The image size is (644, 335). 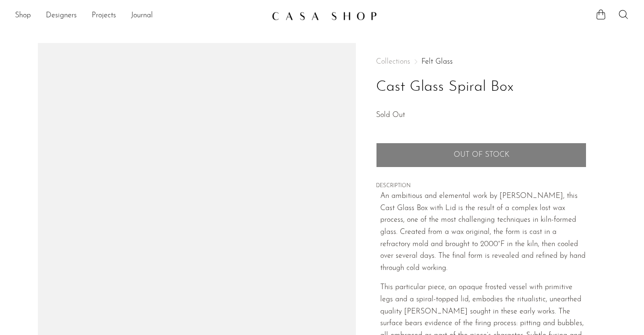 What do you see at coordinates (481, 87) in the screenshot?
I see `h1: Cast Glass Spiral Box` at bounding box center [481, 87].